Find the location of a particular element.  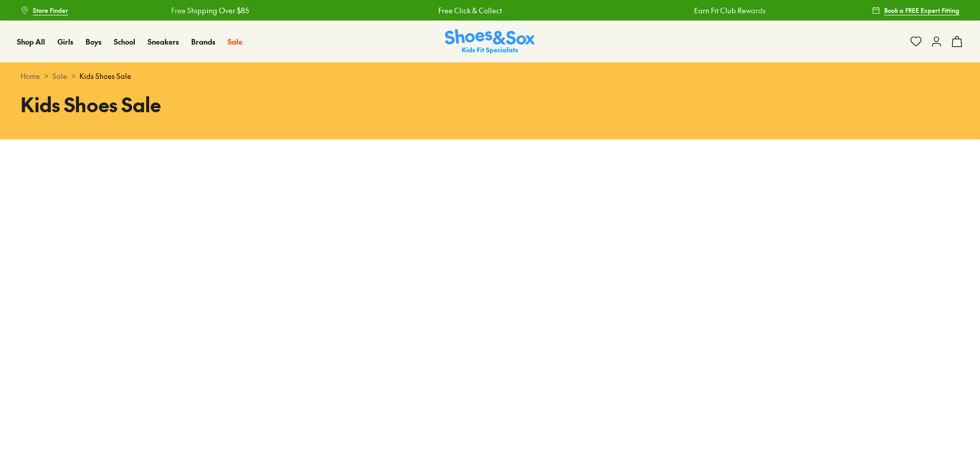

a: Free Shipping Over $85 is located at coordinates (210, 10).